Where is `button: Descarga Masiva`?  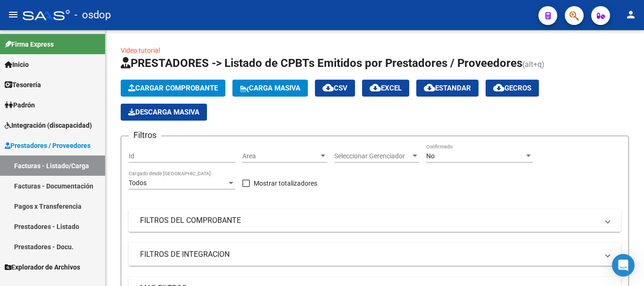 button: Descarga Masiva is located at coordinates (164, 112).